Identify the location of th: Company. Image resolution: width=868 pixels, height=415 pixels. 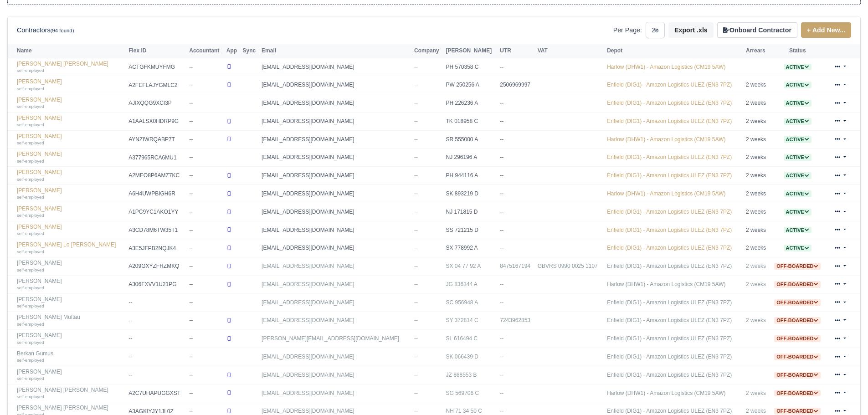
(427, 51).